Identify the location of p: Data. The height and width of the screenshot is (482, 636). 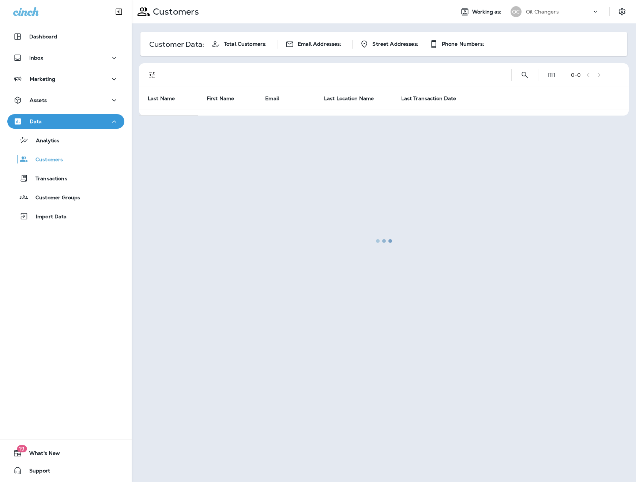
(36, 121).